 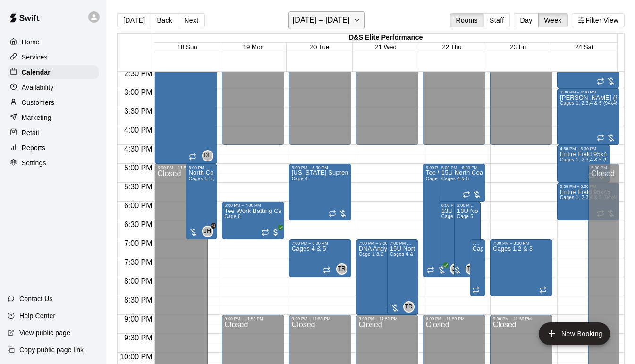 I want to click on span: 3:30 PM, so click(x=139, y=111).